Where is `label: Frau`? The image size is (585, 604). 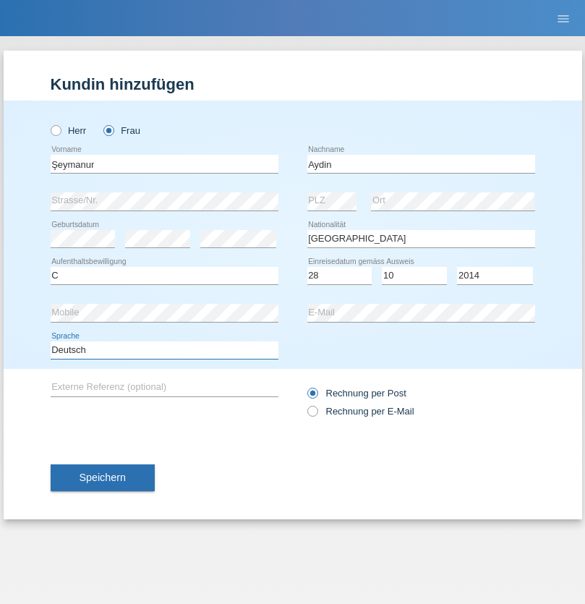 label: Frau is located at coordinates (121, 130).